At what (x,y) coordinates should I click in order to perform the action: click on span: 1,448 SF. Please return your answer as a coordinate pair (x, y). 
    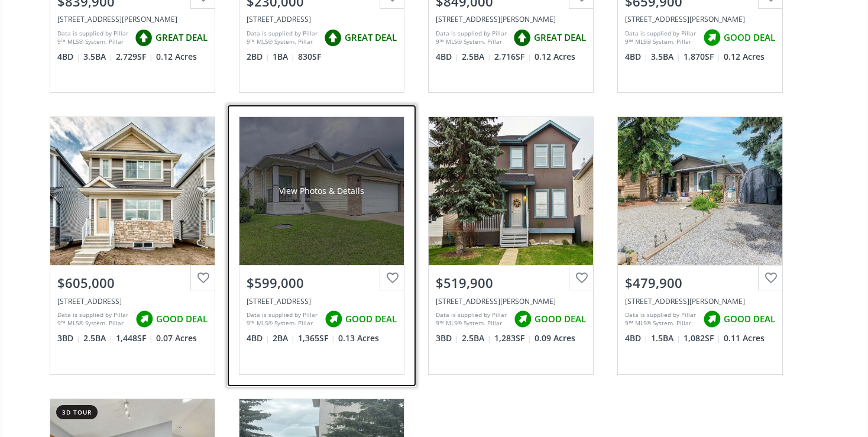
    Looking at the image, I should click on (134, 338).